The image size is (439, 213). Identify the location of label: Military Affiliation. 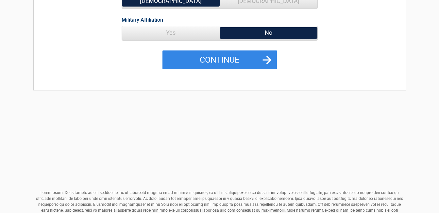
(142, 20).